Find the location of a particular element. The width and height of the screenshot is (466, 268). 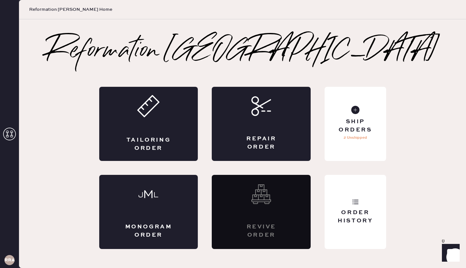

div: Ship Orders is located at coordinates (355, 126).